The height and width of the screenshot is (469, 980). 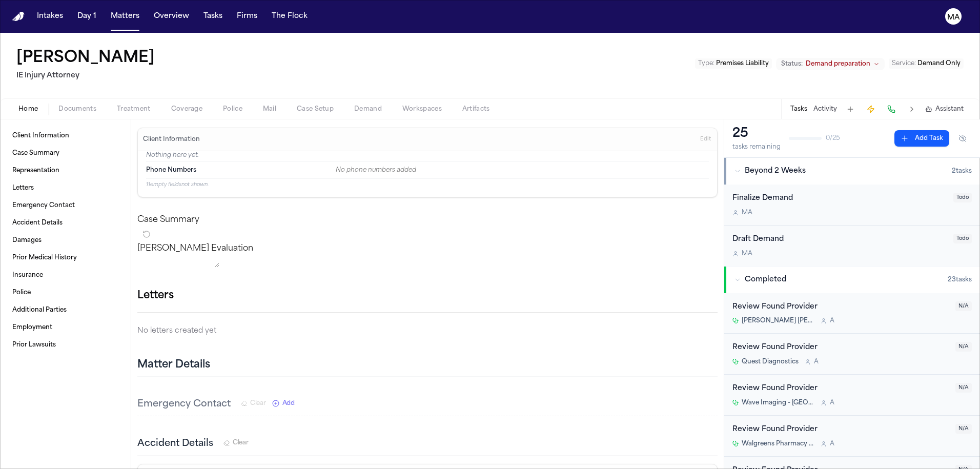 I want to click on a: Intakes, so click(x=50, y=16).